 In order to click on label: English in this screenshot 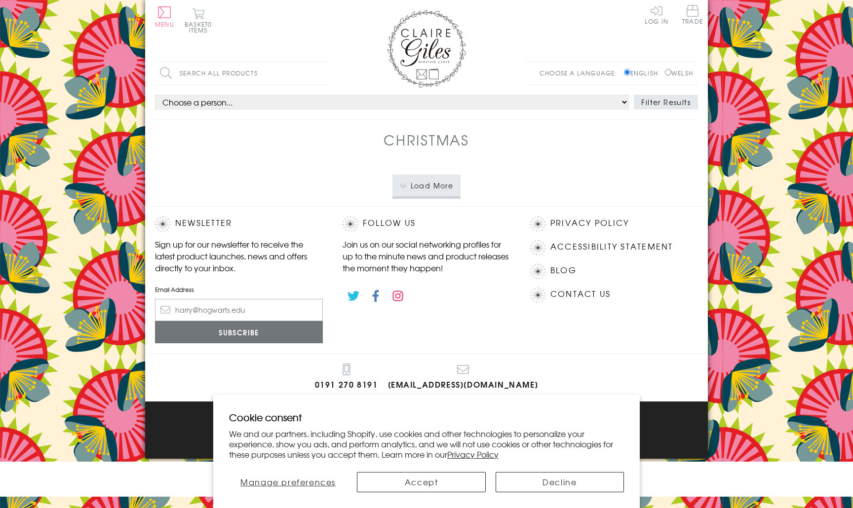, I will do `click(643, 73)`.